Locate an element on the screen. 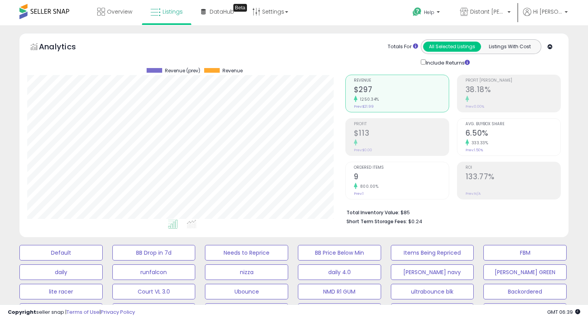 Image resolution: width=588 pixels, height=320 pixels. span: Overview is located at coordinates (119, 12).